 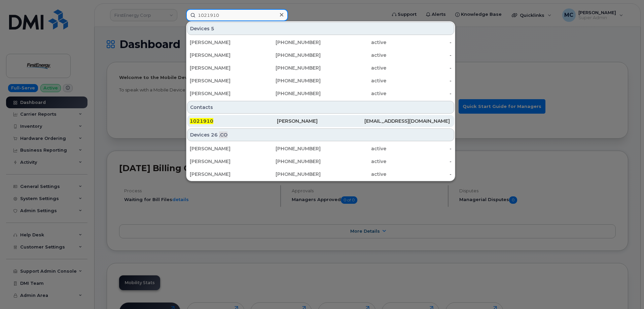 What do you see at coordinates (321, 107) in the screenshot?
I see `div: Contacts` at bounding box center [321, 107].